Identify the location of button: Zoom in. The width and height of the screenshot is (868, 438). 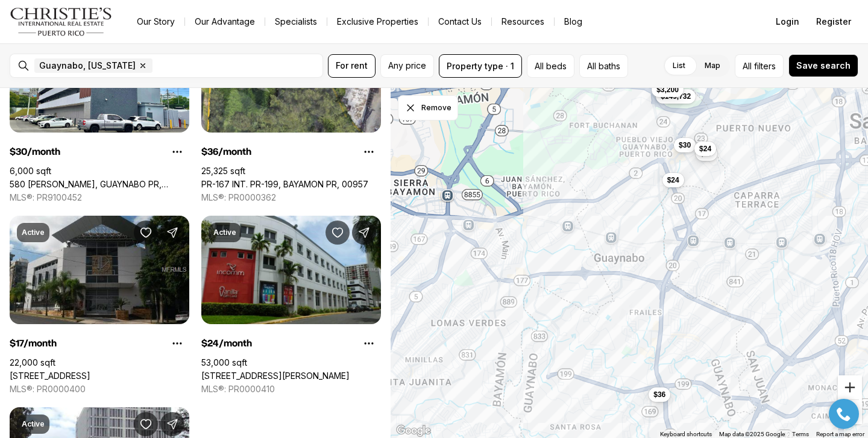
(850, 387).